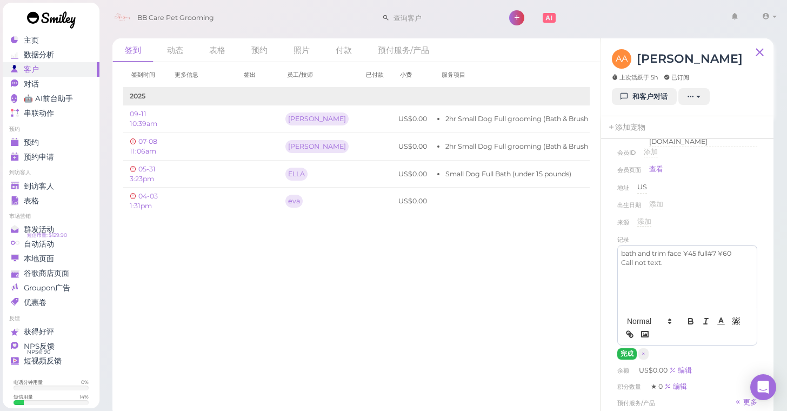 The image size is (787, 411). I want to click on span: 到访客人, so click(39, 186).